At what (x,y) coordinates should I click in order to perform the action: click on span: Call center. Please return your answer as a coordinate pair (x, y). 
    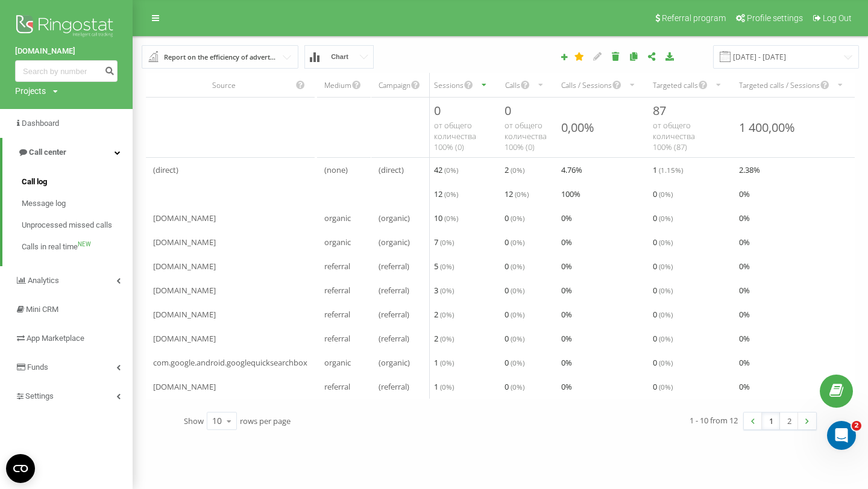
    Looking at the image, I should click on (47, 152).